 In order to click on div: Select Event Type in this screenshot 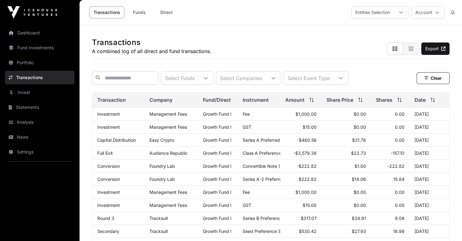, I will do `click(308, 78)`.